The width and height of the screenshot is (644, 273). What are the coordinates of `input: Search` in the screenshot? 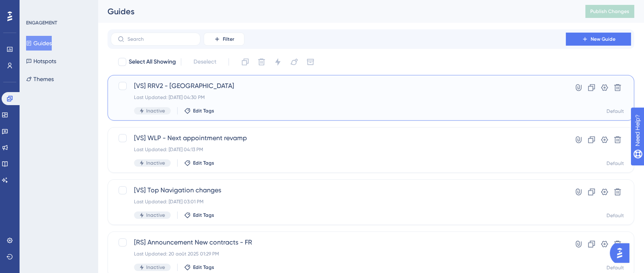 It's located at (161, 39).